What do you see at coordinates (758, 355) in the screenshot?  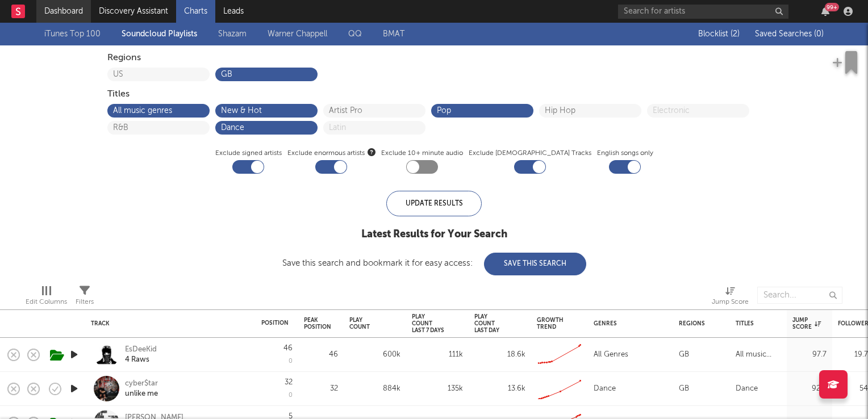 I see `div: All music genres` at bounding box center [758, 355].